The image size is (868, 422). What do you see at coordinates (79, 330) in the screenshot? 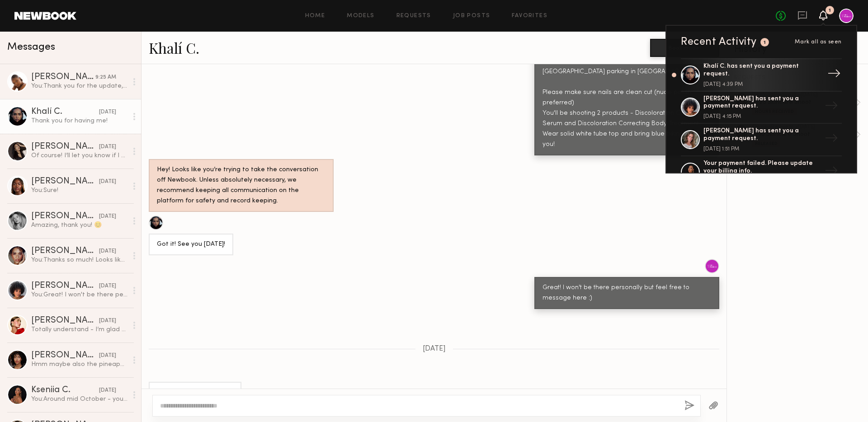
I see `div: Totally understand - I’m glad you found a good fit! Thank you for considering me, I would love th...` at bounding box center [79, 330].